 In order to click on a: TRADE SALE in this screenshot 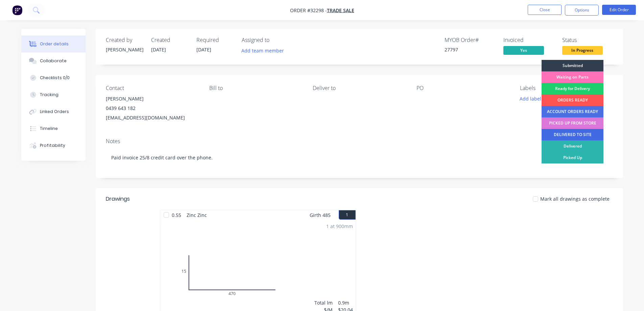, I will do `click(341, 10)`.